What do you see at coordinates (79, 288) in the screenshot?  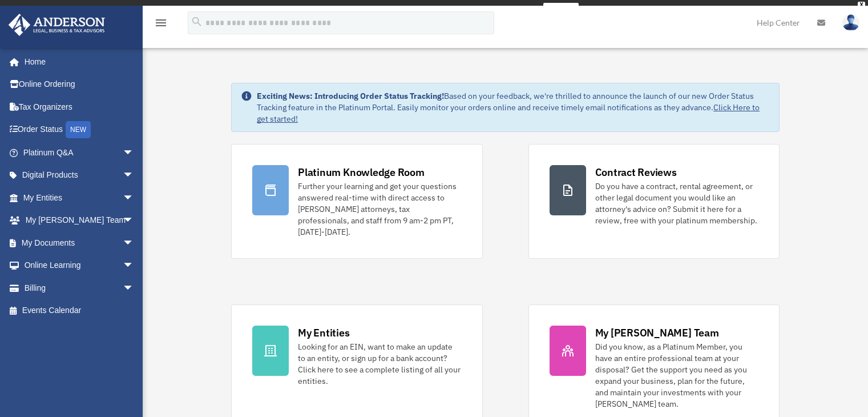 I see `a: Billingarrow_drop_down` at bounding box center [79, 288].